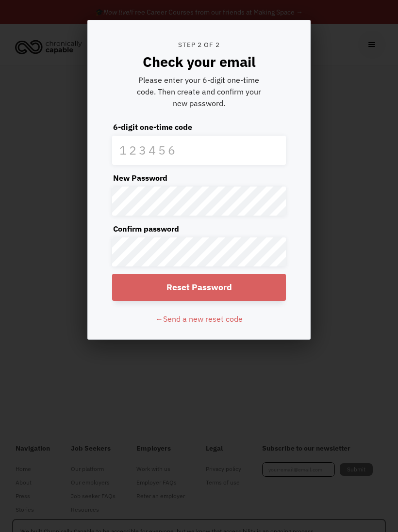  I want to click on div: ←Send a new reset code, so click(199, 319).